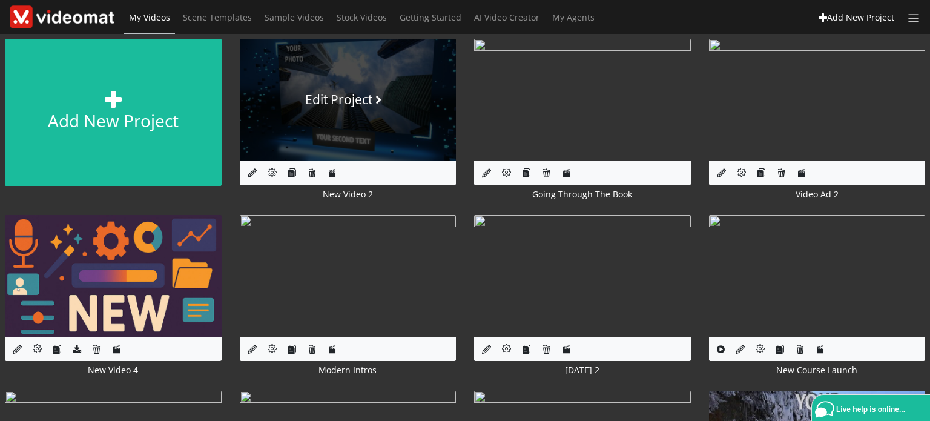 This screenshot has width=930, height=421. I want to click on div: Edit Project, so click(347, 100).